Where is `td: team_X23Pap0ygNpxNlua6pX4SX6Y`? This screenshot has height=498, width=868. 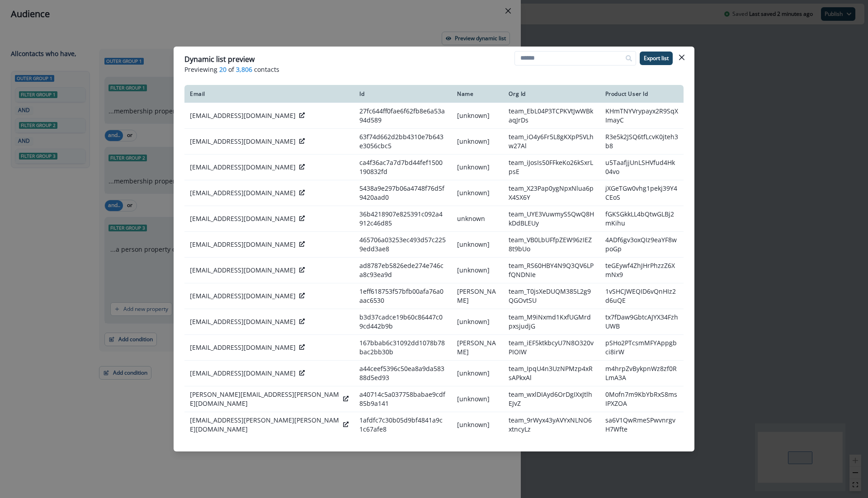
td: team_X23Pap0ygNpxNlua6pX4SX6Y is located at coordinates (551, 193).